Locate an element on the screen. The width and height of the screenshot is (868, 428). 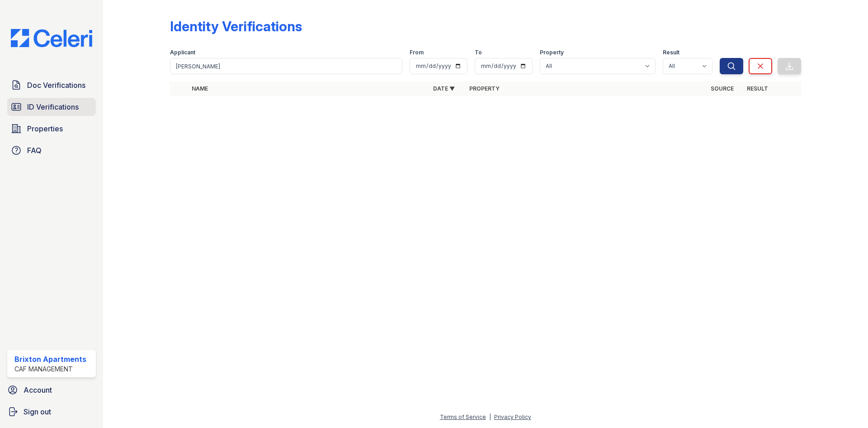
a: Privacy Policy is located at coordinates (512, 416).